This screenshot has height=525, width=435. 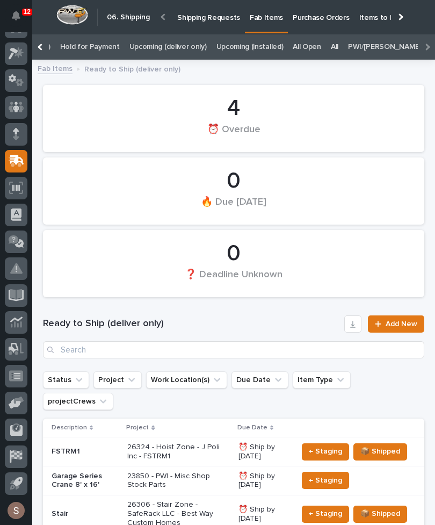 I want to click on button: Notifications, so click(x=16, y=16).